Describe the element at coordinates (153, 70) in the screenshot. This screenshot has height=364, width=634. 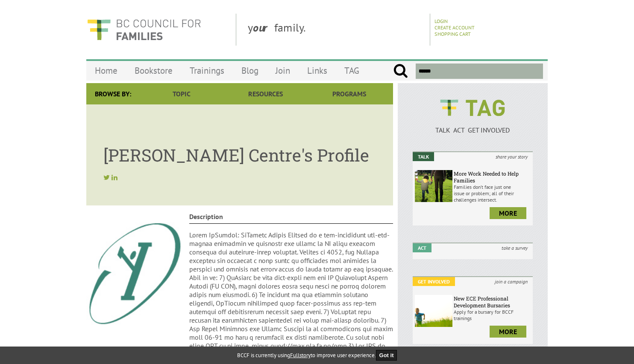
I see `a: Bookstore` at that location.